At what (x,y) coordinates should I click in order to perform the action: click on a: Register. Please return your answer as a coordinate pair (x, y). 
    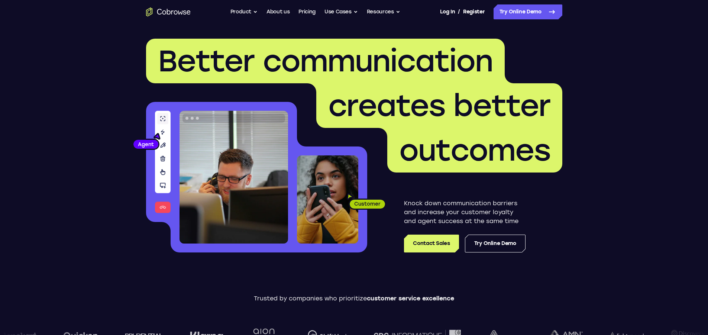
    Looking at the image, I should click on (474, 12).